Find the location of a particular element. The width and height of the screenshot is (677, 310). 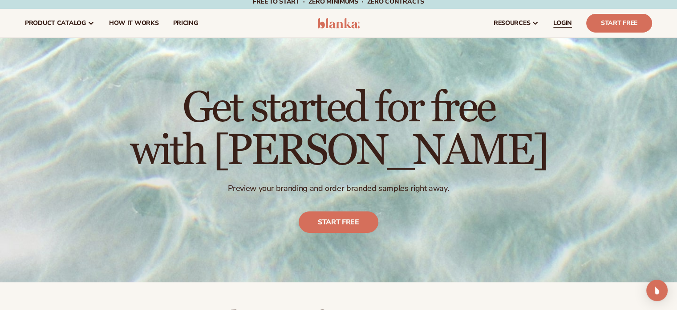

a: pricing is located at coordinates (185, 23).